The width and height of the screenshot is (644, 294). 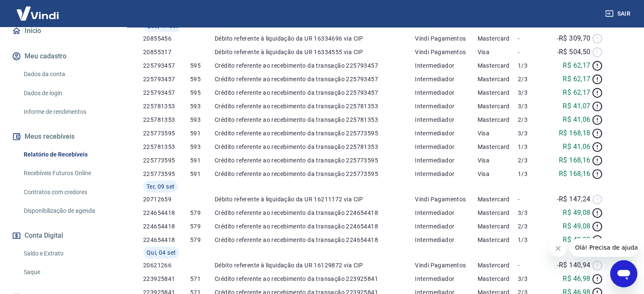 I want to click on p: Débito referente à liquidação da UR 16211172 via CIP, so click(x=315, y=199).